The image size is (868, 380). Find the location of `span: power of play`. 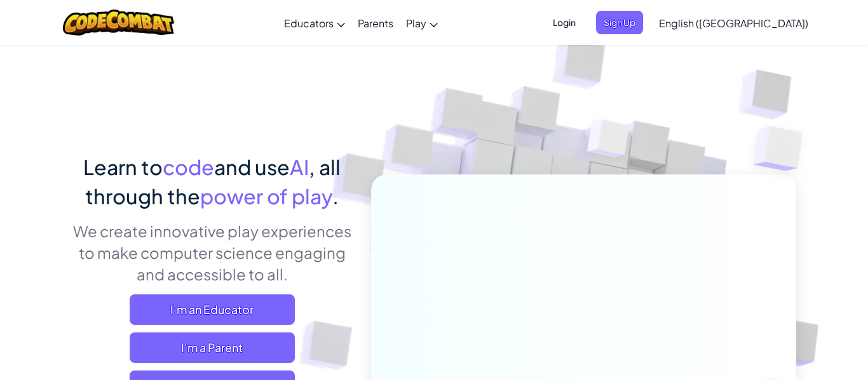

span: power of play is located at coordinates (266, 196).